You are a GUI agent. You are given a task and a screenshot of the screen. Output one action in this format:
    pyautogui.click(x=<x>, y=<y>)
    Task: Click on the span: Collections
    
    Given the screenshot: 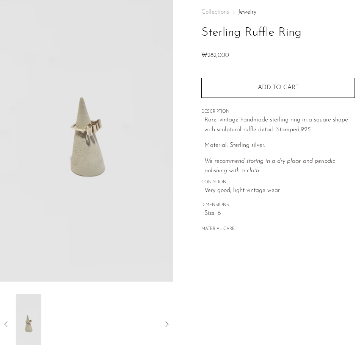 What is the action you would take?
    pyautogui.click(x=215, y=12)
    